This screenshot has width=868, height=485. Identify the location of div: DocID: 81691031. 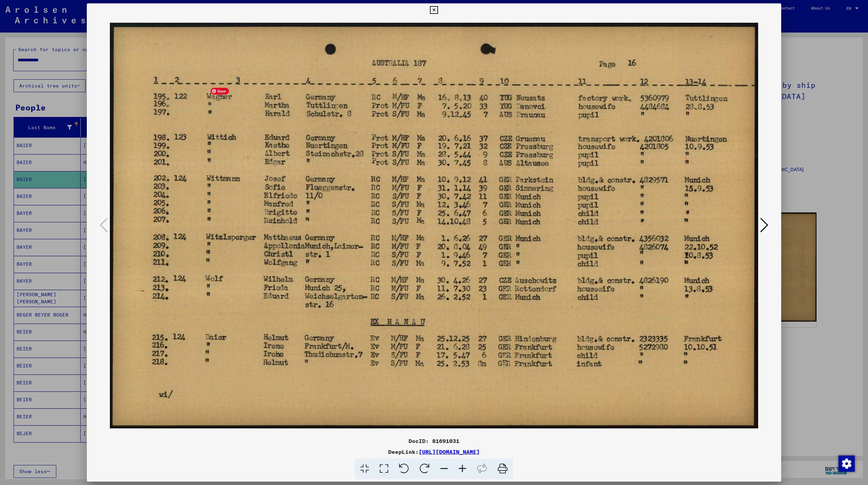
(434, 441).